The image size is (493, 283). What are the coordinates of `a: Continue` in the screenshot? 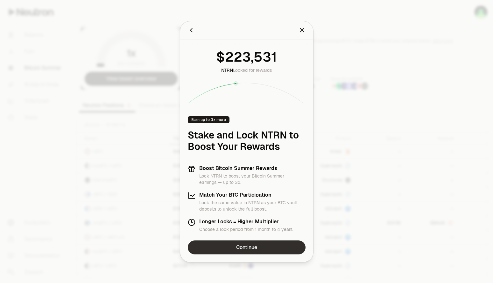 It's located at (247, 248).